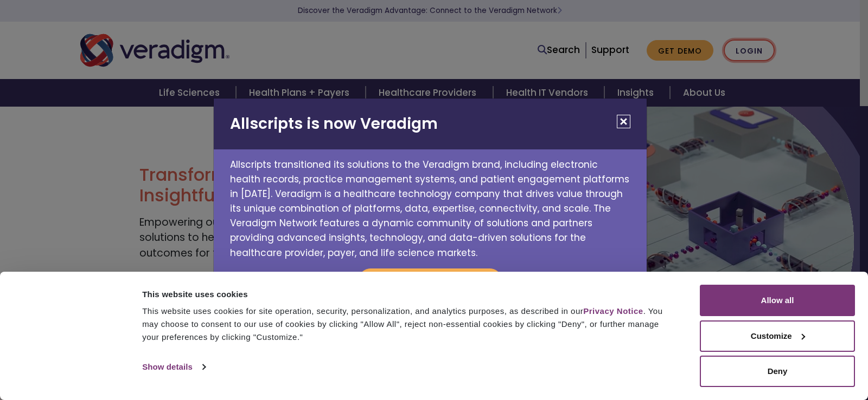  Describe the element at coordinates (408, 294) in the screenshot. I see `div: This website uses cookies` at that location.